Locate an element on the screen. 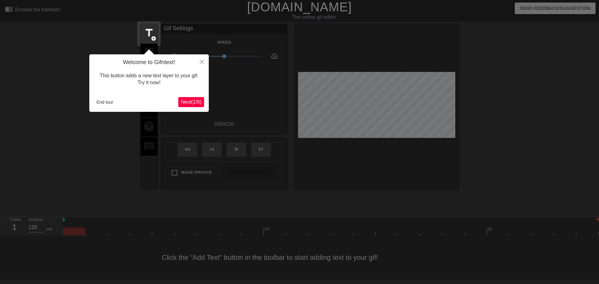 This screenshot has width=599, height=284. div: This button adds a new text layer to your gif. Try it now! is located at coordinates (149, 79).